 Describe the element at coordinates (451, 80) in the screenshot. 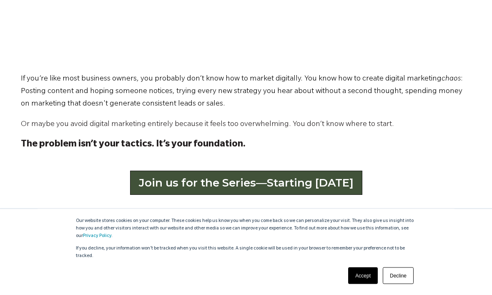

I see `span: chaos` at that location.